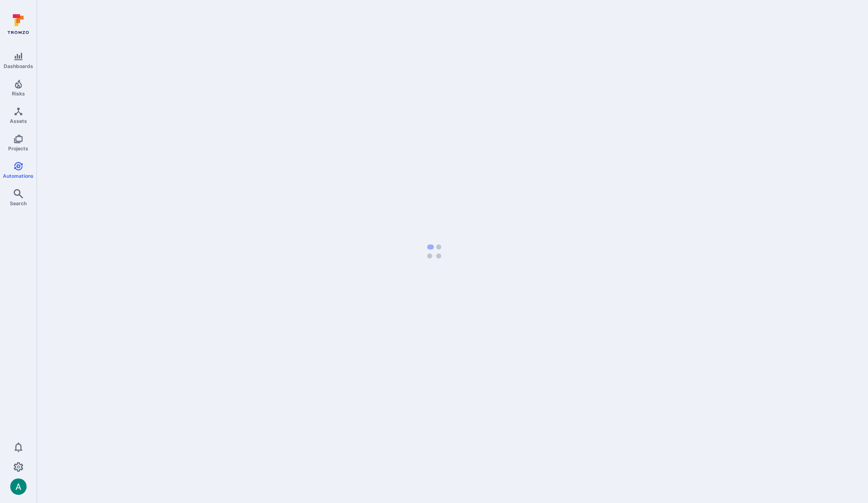 This screenshot has width=868, height=503. I want to click on span: Risks, so click(19, 94).